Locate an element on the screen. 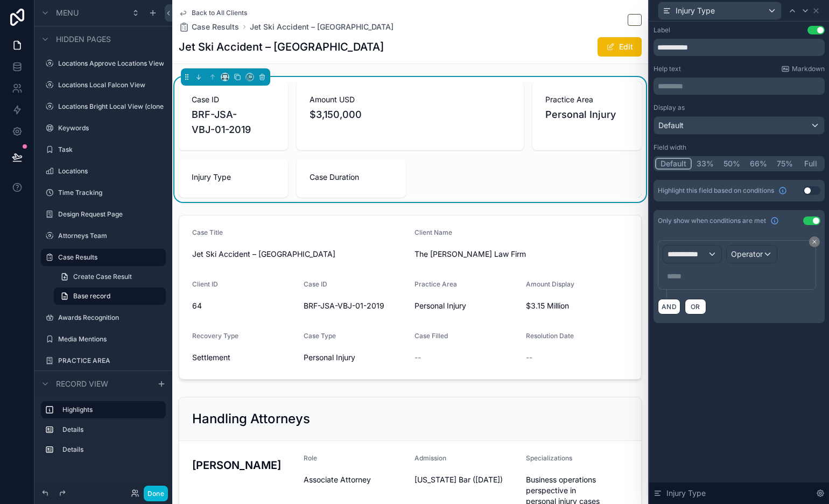  label: Keywords is located at coordinates (111, 128).